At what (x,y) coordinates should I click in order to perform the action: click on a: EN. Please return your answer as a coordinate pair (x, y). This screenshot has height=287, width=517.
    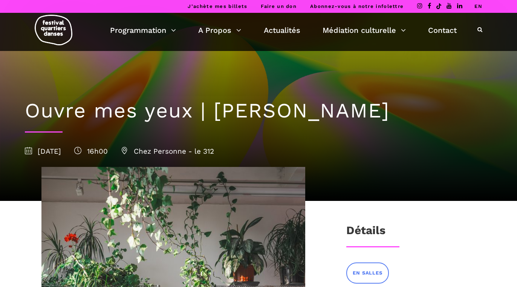
    Looking at the image, I should click on (478, 6).